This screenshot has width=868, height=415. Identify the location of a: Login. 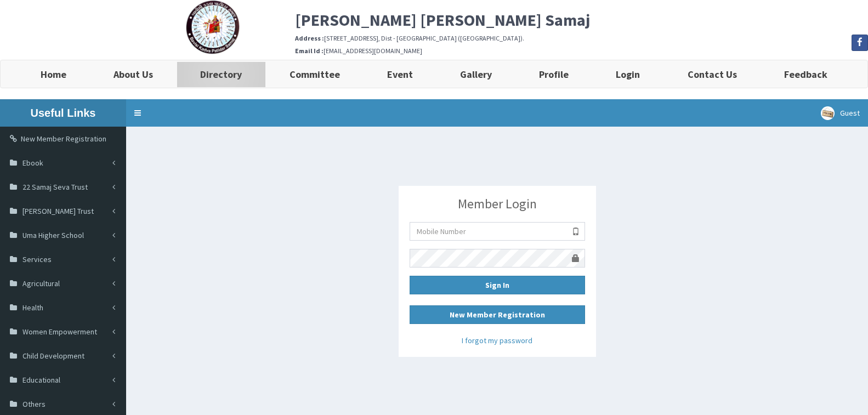
(628, 74).